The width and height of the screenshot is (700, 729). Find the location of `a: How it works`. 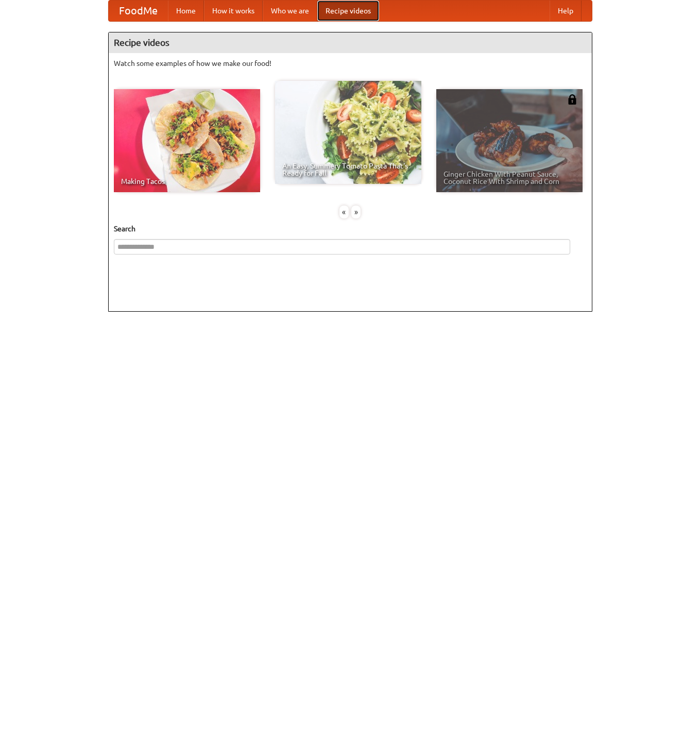

a: How it works is located at coordinates (233, 11).